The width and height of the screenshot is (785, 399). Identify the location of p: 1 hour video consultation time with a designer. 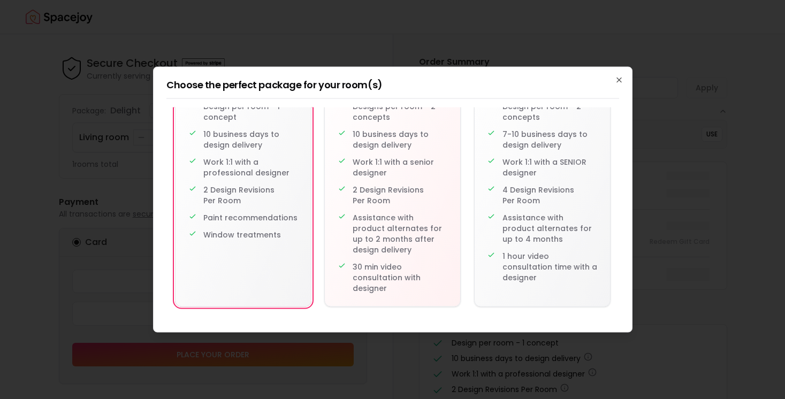
(549, 267).